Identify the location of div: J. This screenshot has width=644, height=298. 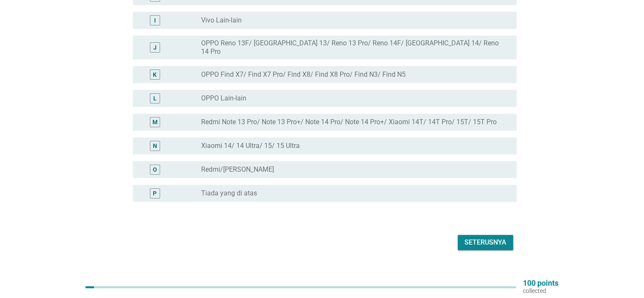
(155, 47).